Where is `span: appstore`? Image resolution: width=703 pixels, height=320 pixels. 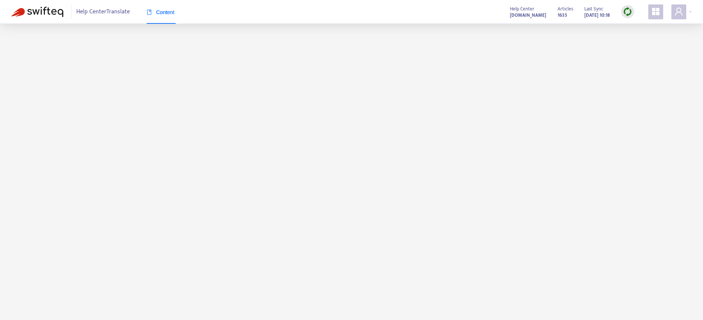 span: appstore is located at coordinates (655, 12).